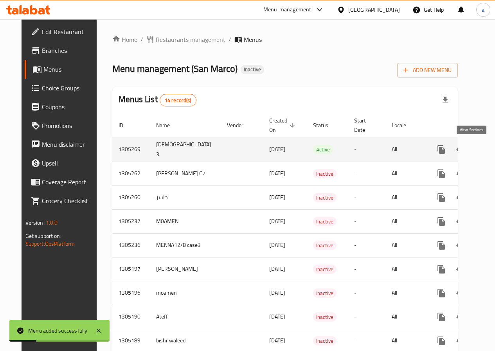 Image resolution: width=495 pixels, height=351 pixels. I want to click on span: Locale, so click(404, 125).